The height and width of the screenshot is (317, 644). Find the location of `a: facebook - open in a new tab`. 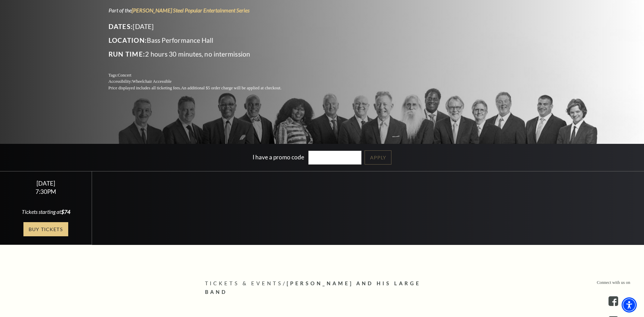

a: facebook - open in a new tab is located at coordinates (613, 301).